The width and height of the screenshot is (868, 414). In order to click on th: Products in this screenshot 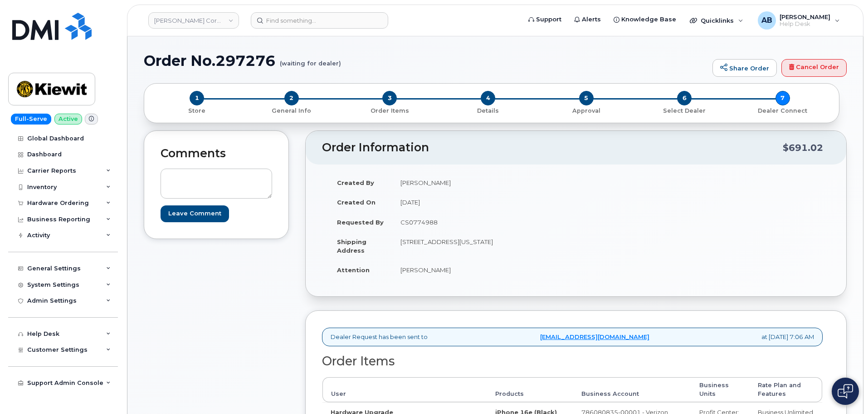, I will do `click(530, 389)`.